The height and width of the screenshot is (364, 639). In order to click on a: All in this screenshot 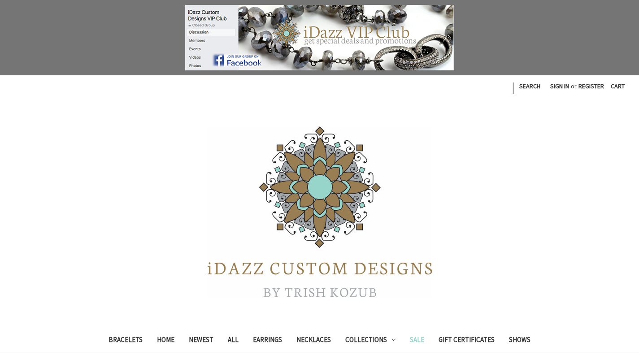, I will do `click(233, 341)`.